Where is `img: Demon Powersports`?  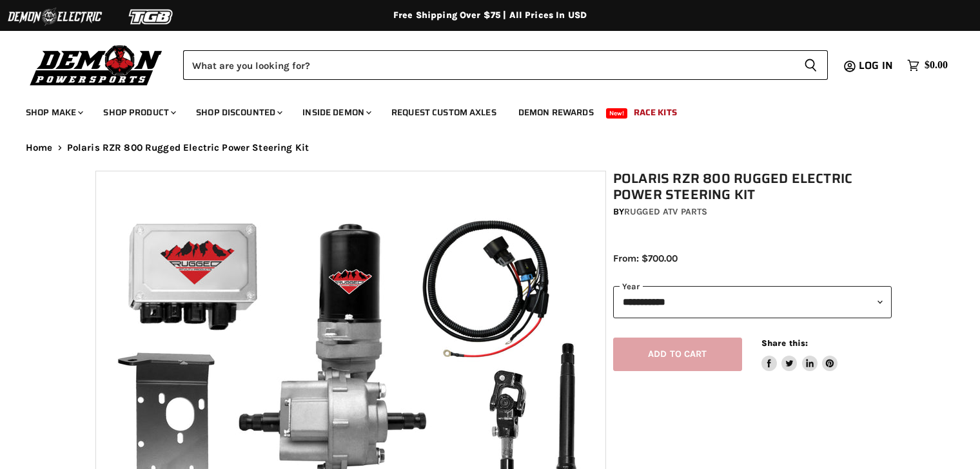
img: Demon Powersports is located at coordinates (96, 64).